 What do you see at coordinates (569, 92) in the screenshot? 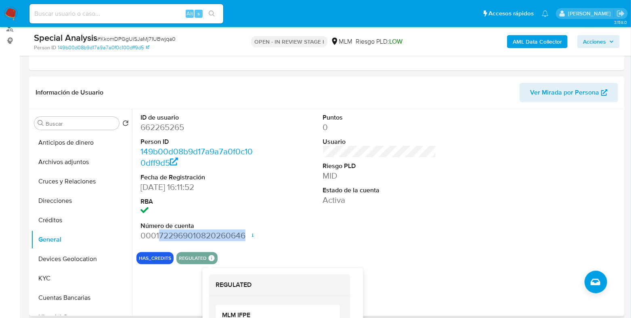
I see `button: Ver Mirada por Persona` at bounding box center [569, 92].